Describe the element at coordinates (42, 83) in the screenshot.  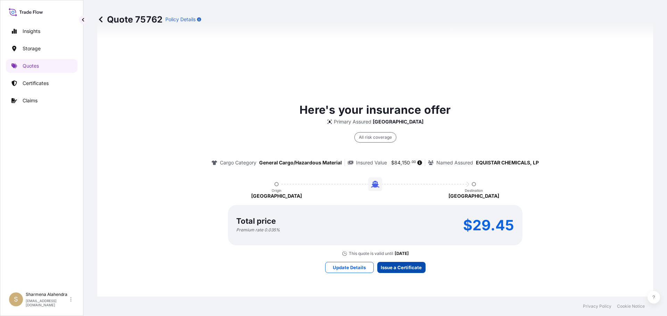
I see `a: Certificates` at that location.